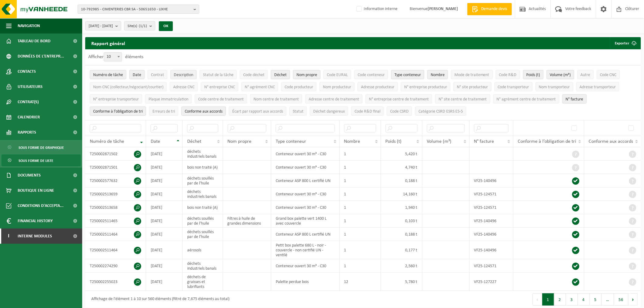  I want to click on td: 4,740 t, so click(402, 168).